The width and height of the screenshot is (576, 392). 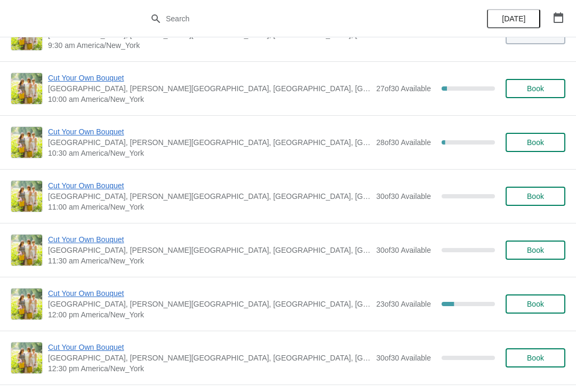 I want to click on img: Cut Your Own Bouquet | Cross Street Flower Farm, Jacobs Lane, Norwell, MA, USA | 12:00 pm America..., so click(x=26, y=304).